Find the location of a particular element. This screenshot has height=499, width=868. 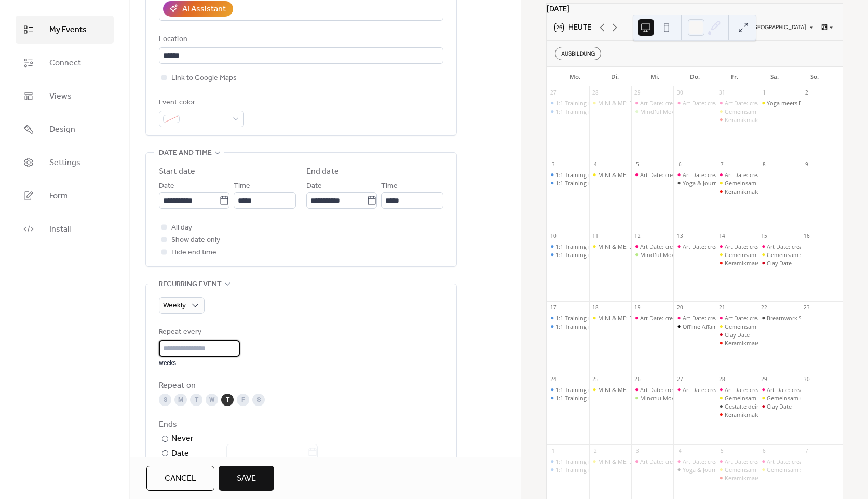

button: Save is located at coordinates (246, 478).